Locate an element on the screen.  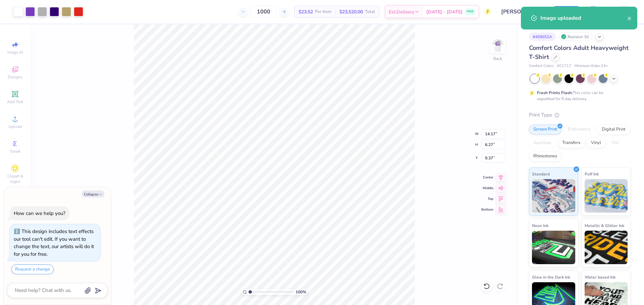
img: Puff Ink is located at coordinates (606, 196).